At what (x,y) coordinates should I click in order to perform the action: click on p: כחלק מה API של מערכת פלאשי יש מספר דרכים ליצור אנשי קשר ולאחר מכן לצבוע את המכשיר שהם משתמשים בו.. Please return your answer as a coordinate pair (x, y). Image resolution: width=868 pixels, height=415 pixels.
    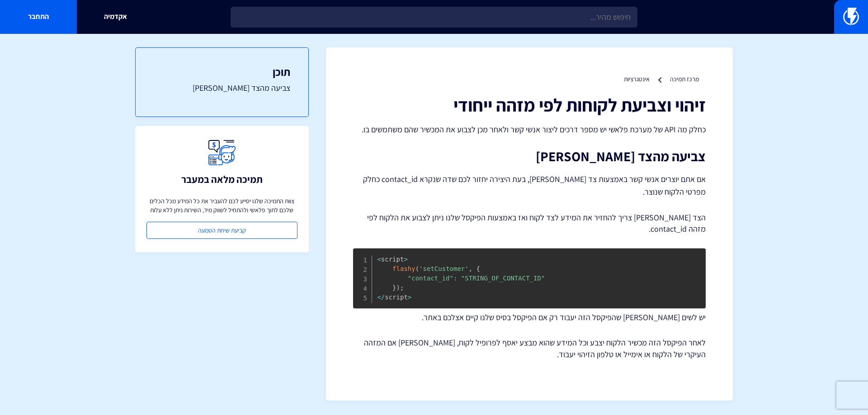
    Looking at the image, I should click on (529, 130).